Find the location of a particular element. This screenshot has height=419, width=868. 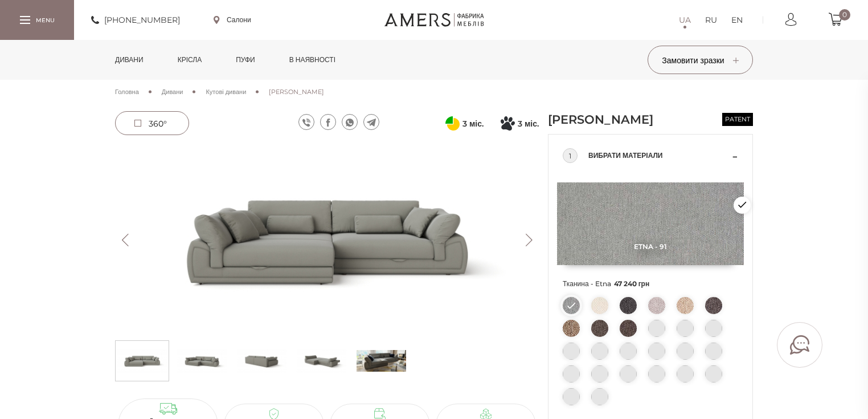

span: Замовити зразки is located at coordinates (700, 61).